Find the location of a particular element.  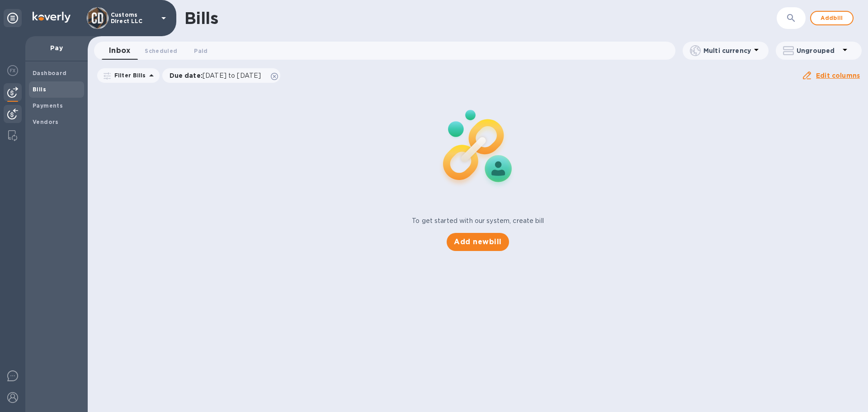

button: Addbill is located at coordinates (832, 18).